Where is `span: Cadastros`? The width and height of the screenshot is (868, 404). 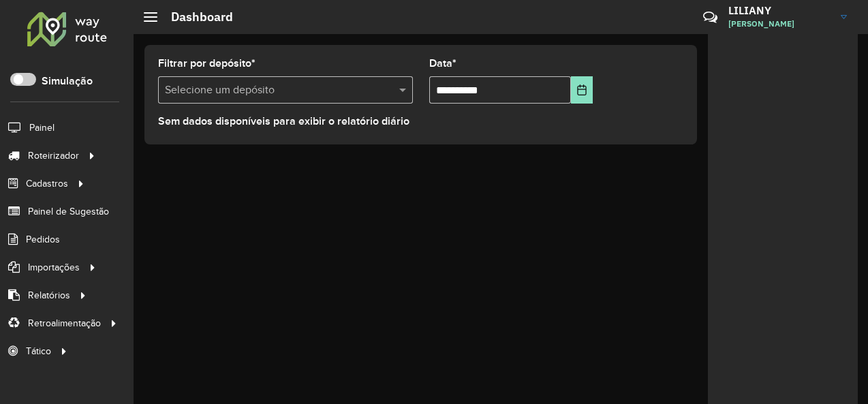
span: Cadastros is located at coordinates (47, 183).